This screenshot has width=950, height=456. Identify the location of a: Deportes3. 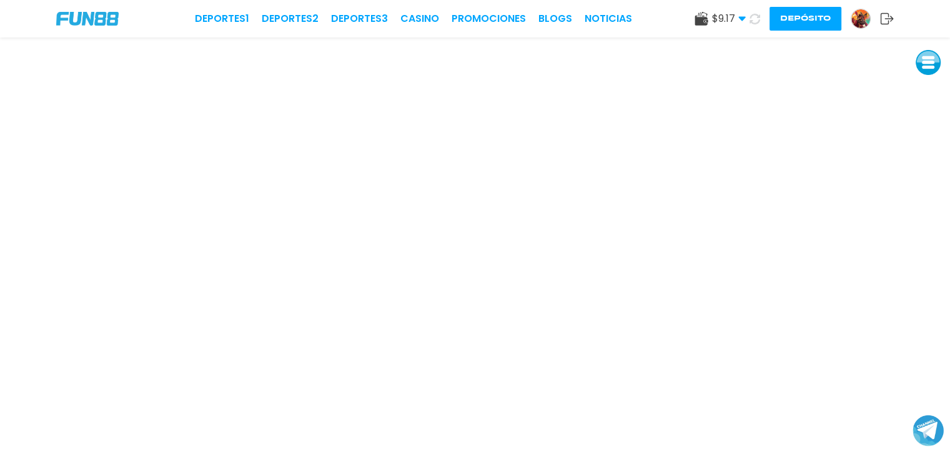
(359, 19).